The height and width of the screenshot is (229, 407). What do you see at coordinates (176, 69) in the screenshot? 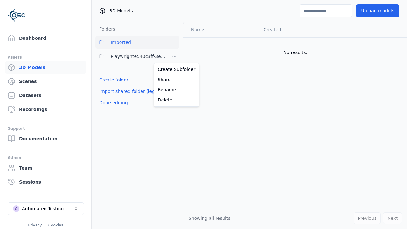
I see `div: Create Subfolder` at bounding box center [176, 69].